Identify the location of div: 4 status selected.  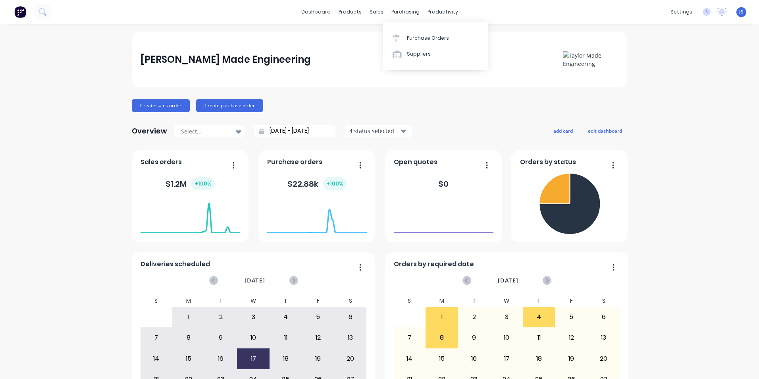
(374, 131).